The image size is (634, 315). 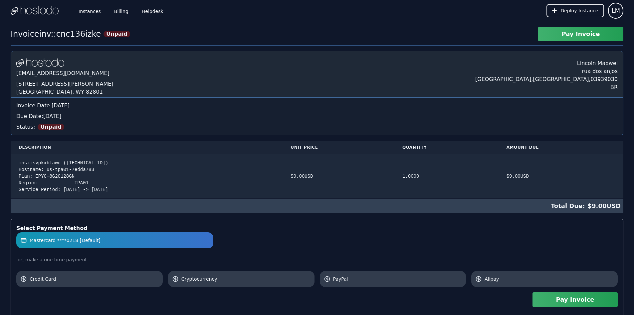 I want to click on div: or, make a one time payment, so click(x=317, y=259).